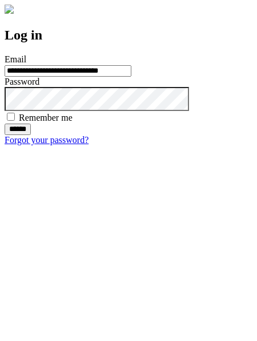 The width and height of the screenshot is (257, 341). What do you see at coordinates (129, 35) in the screenshot?
I see `h2: Log in` at bounding box center [129, 35].